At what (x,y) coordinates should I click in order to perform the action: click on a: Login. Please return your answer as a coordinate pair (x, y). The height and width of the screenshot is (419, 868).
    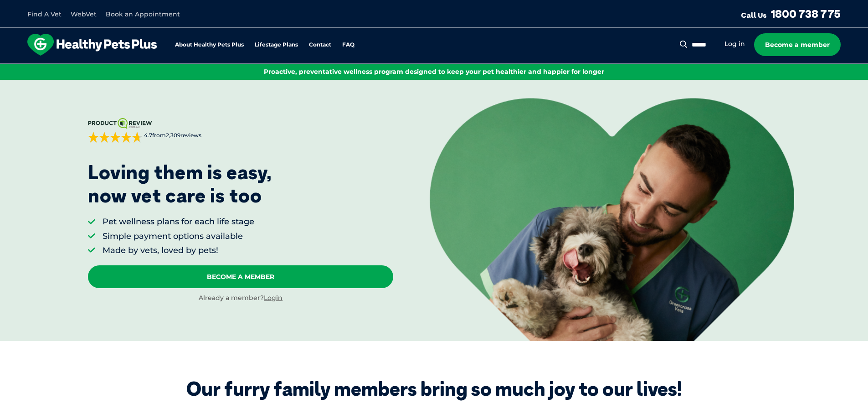
    Looking at the image, I should click on (273, 298).